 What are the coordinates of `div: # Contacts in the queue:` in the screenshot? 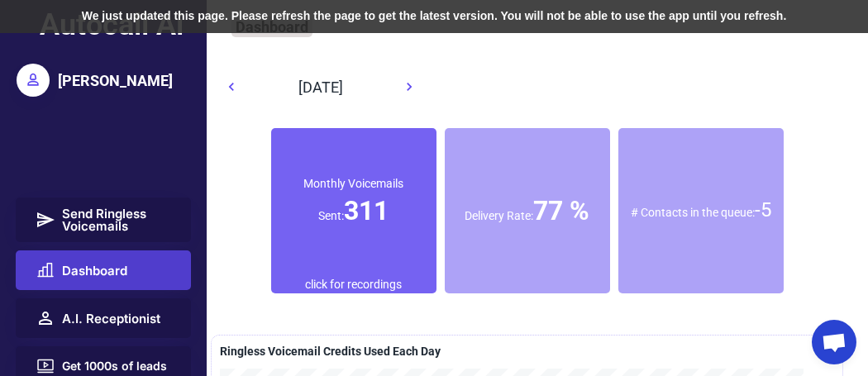 It's located at (701, 211).